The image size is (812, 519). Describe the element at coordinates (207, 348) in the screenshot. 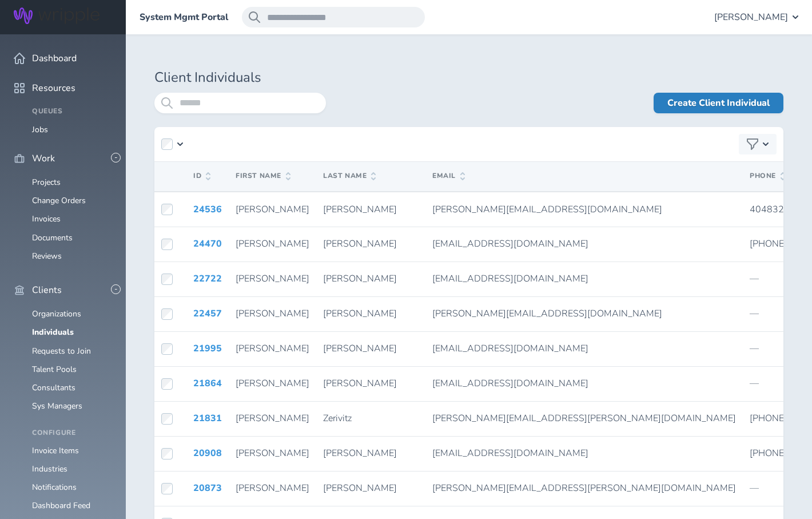

I see `a: 21995` at that location.